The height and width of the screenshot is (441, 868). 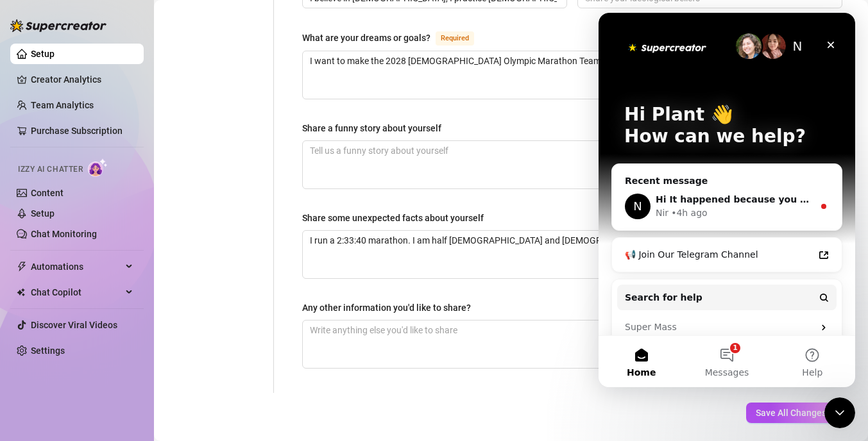 What do you see at coordinates (129, 360) in the screenshot?
I see `span: Messages` at bounding box center [129, 360].